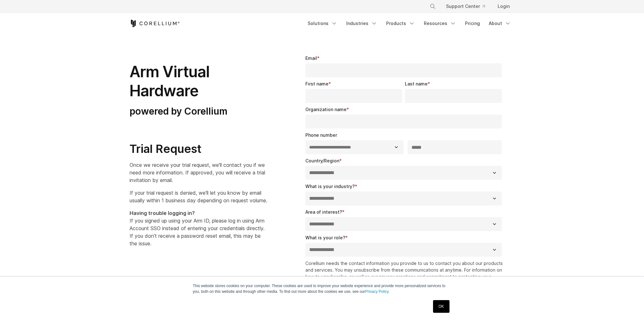 The width and height of the screenshot is (644, 321). Describe the element at coordinates (311, 58) in the screenshot. I see `span: Email` at that location.